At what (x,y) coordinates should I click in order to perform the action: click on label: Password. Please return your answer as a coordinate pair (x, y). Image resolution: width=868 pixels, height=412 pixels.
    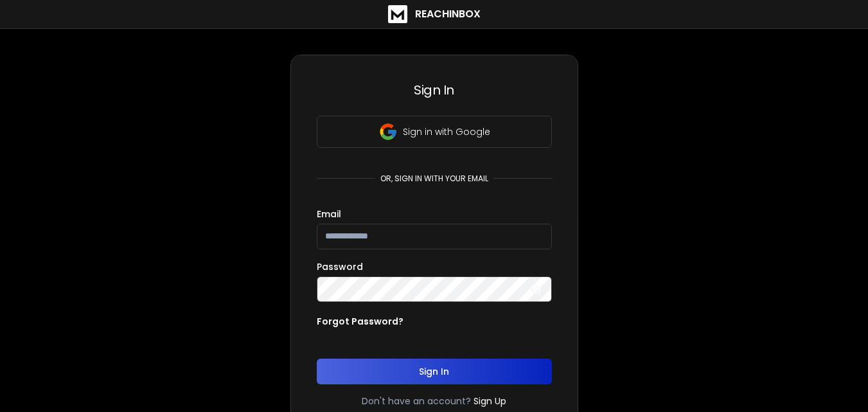
    Looking at the image, I should click on (340, 267).